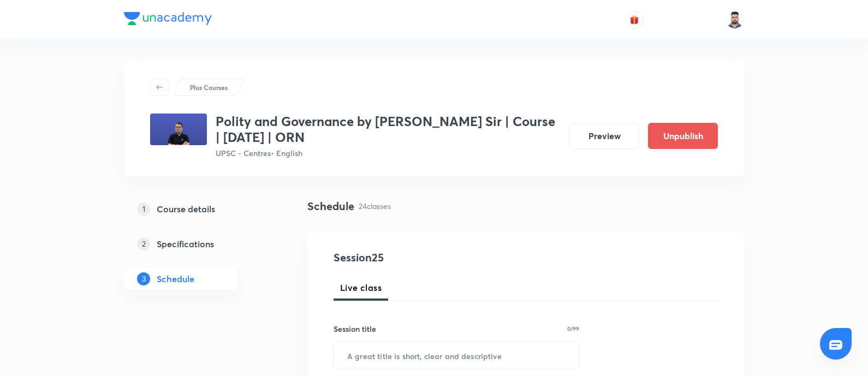 The image size is (868, 376). What do you see at coordinates (604, 136) in the screenshot?
I see `button: Preview` at bounding box center [604, 136].